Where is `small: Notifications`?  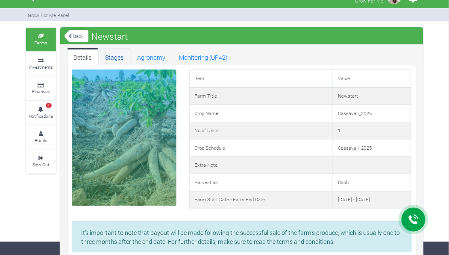
small: Notifications is located at coordinates (41, 116).